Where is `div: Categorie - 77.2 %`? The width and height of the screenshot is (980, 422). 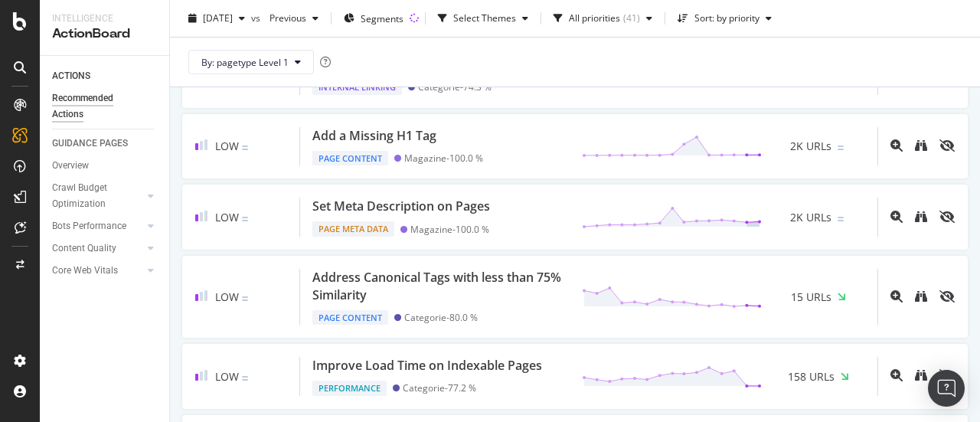
div: Categorie - 77.2 % is located at coordinates (439, 387).